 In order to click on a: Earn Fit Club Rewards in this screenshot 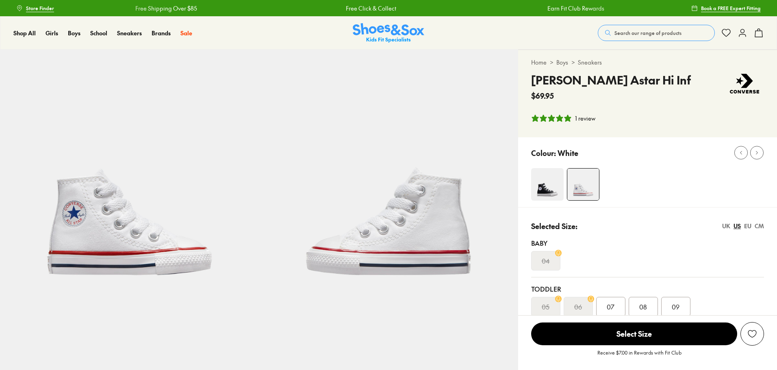, I will do `click(566, 8)`.